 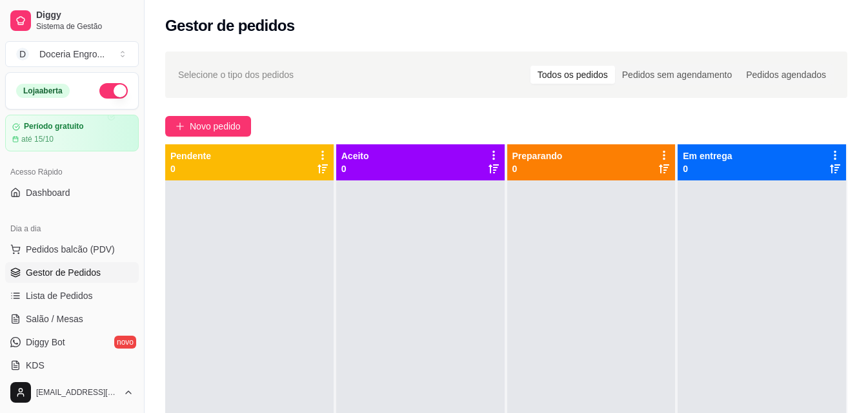 What do you see at coordinates (786, 75) in the screenshot?
I see `div: Pedidos agendados` at bounding box center [786, 75].